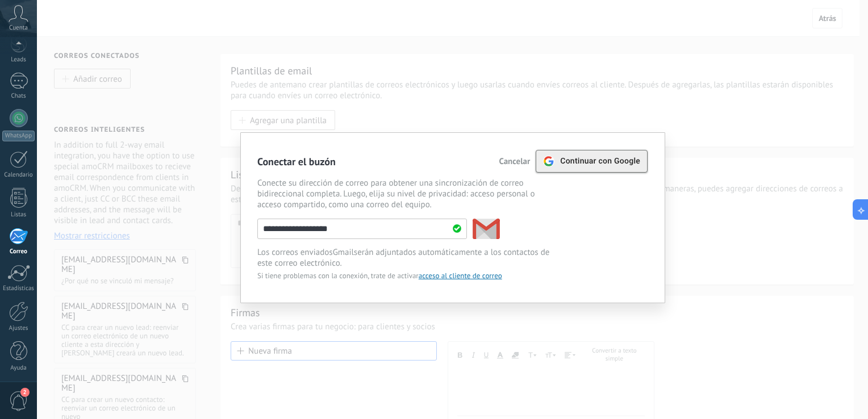  I want to click on span: Conectar el buzón, so click(297, 161).